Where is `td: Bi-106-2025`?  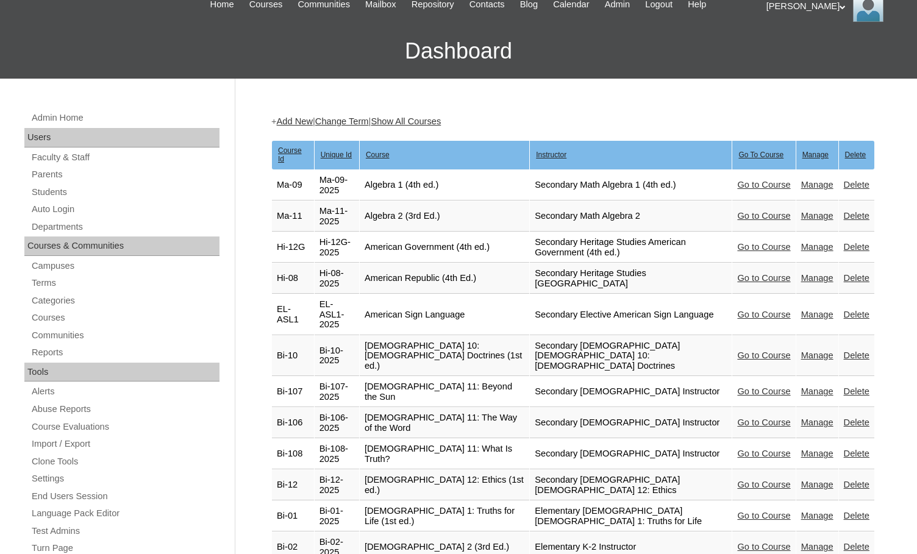
td: Bi-106-2025 is located at coordinates (336, 423).